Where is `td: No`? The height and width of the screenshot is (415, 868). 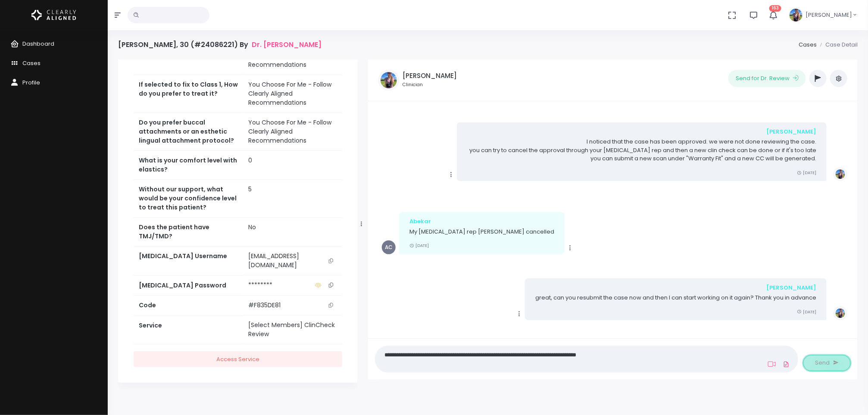
td: No is located at coordinates (293, 232).